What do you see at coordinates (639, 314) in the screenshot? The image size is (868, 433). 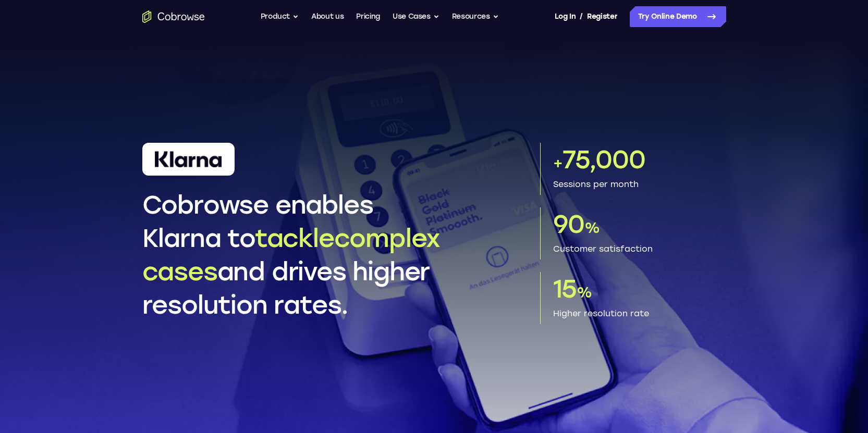 I see `p: Higher resolution rate` at bounding box center [639, 314].